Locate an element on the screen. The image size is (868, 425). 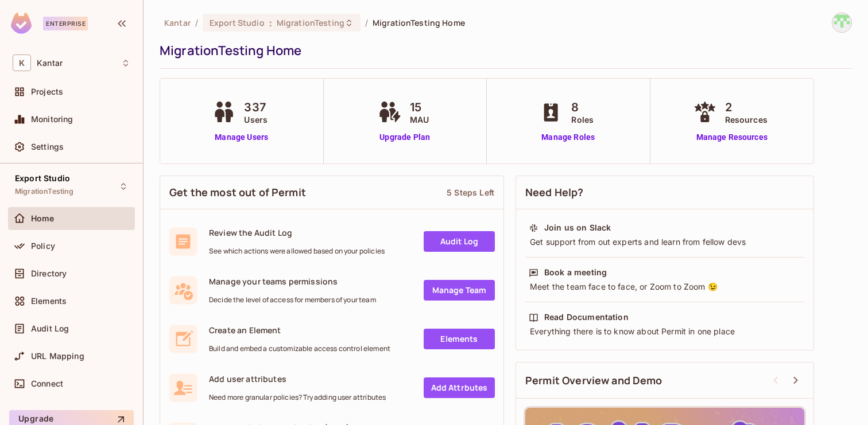
a: Manage Team is located at coordinates (459, 290).